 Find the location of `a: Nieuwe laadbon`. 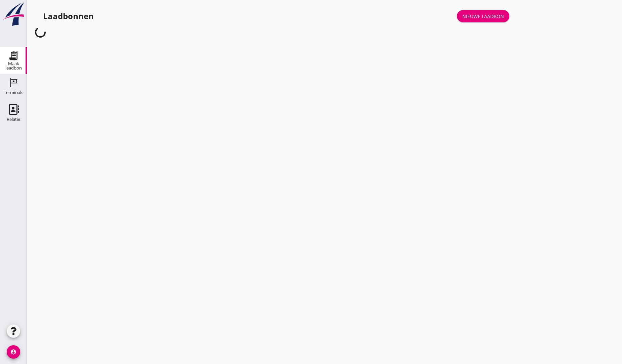

a: Nieuwe laadbon is located at coordinates (483, 16).